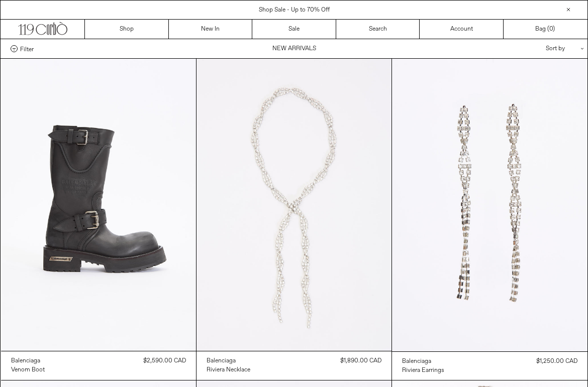  I want to click on div: $1,250.00 CAD, so click(557, 361).